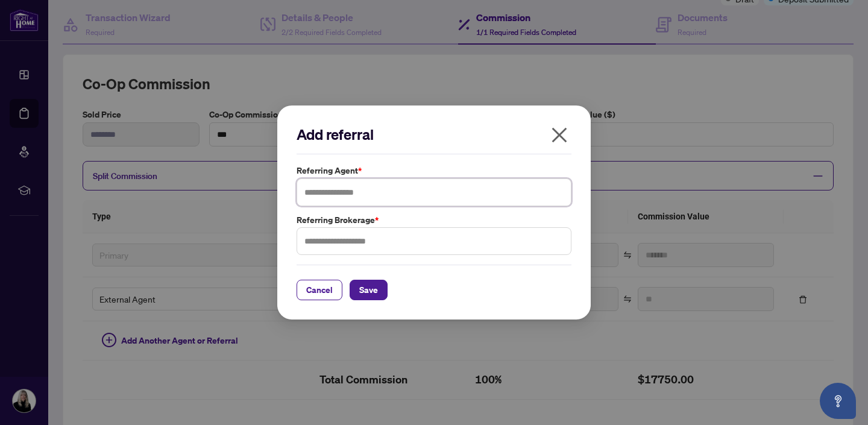  I want to click on label: Referring Agent, so click(434, 171).